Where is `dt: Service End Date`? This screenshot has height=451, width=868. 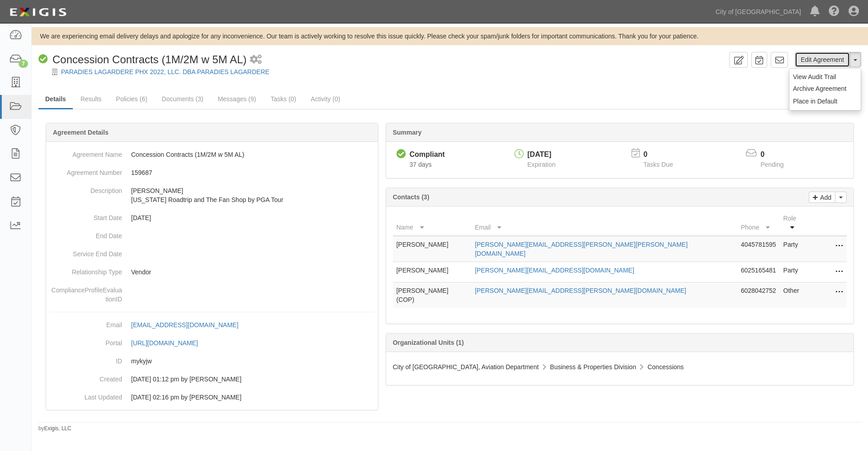 dt: Service End Date is located at coordinates (86, 252).